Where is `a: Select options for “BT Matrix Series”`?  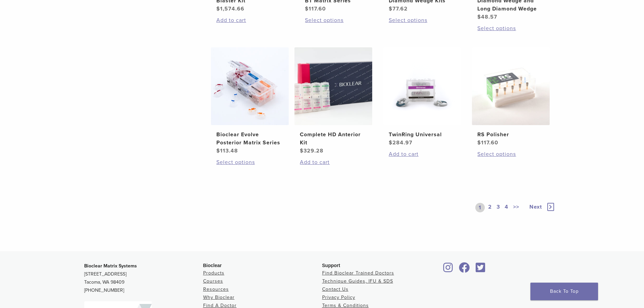
a: Select options for “BT Matrix Series” is located at coordinates (338, 20).